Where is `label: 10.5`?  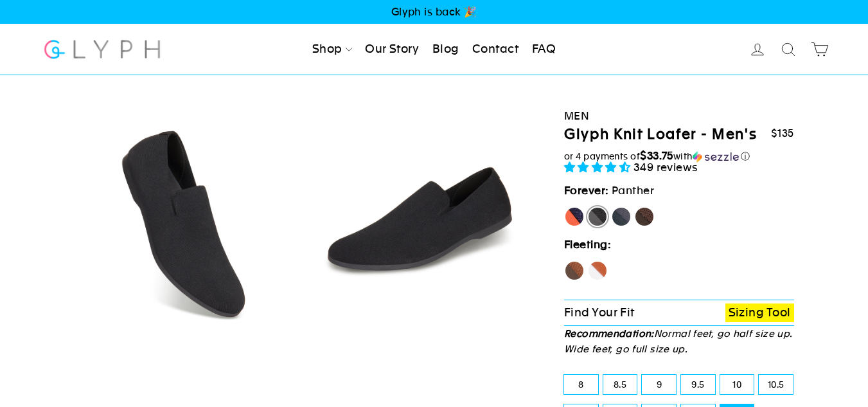 label: 10.5 is located at coordinates (775, 384).